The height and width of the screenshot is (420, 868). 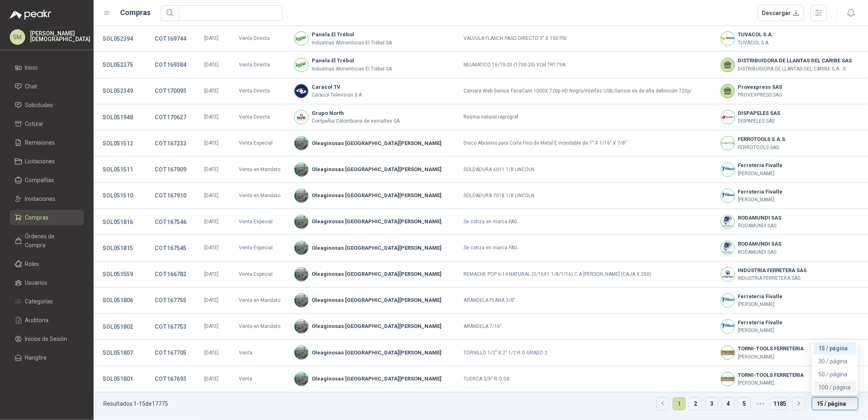 What do you see at coordinates (47, 358) in the screenshot?
I see `a: Hangfire` at bounding box center [47, 358].